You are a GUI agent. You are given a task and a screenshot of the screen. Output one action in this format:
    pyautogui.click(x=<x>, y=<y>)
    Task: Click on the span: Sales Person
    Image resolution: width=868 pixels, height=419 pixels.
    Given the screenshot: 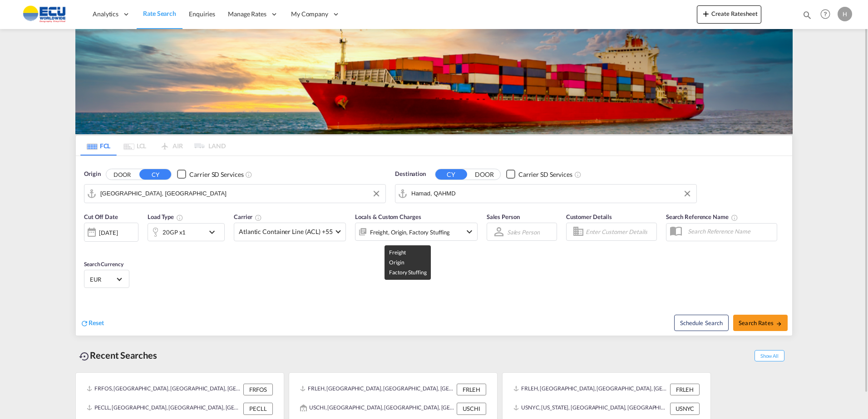 What is the action you would take?
    pyautogui.click(x=503, y=217)
    